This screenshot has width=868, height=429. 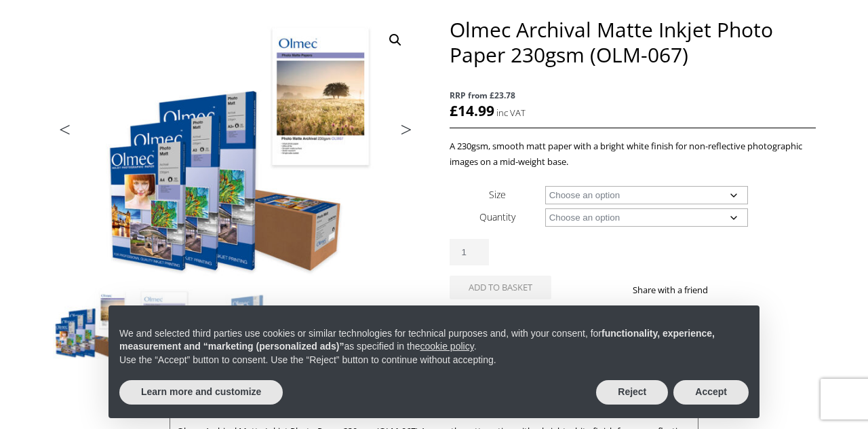 I want to click on button: Accept, so click(x=711, y=393).